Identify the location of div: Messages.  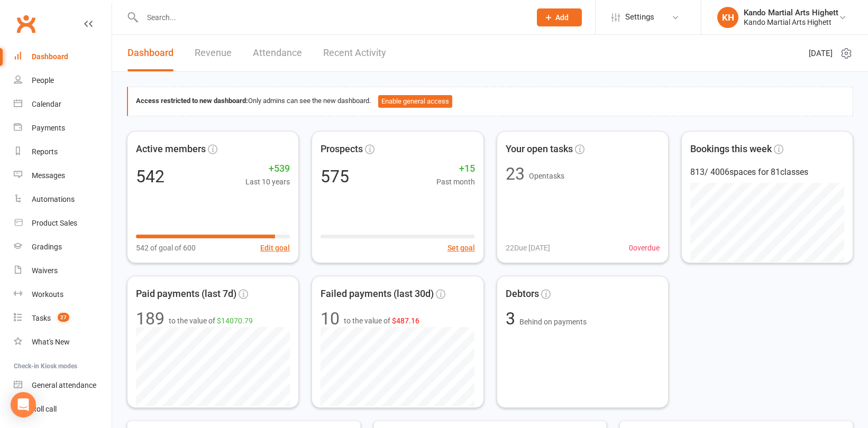
(48, 175).